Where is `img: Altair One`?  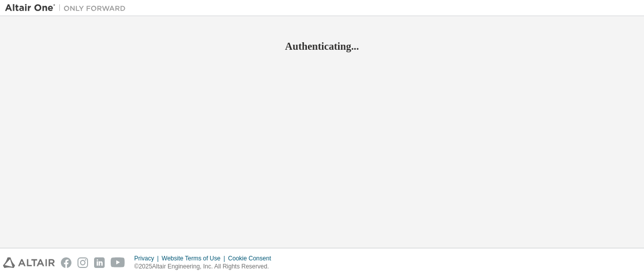
img: Altair One is located at coordinates (68, 8).